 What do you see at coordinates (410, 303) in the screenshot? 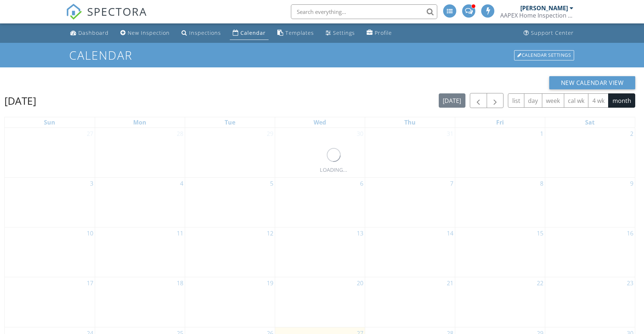
I see `td: Go to August 21, 2025` at bounding box center [410, 303].